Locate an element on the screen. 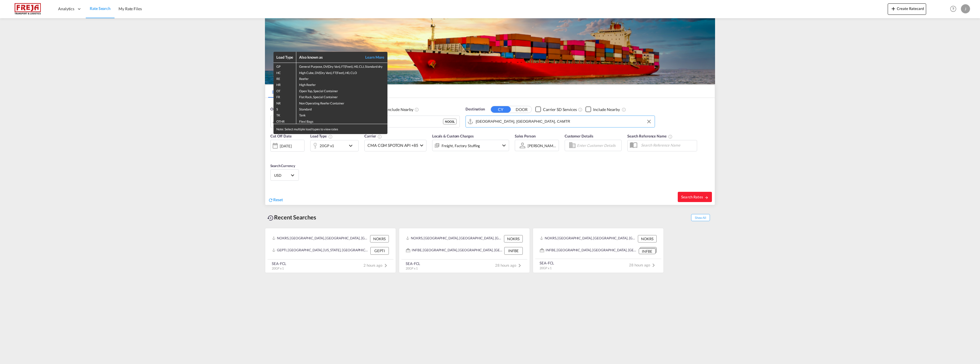 This screenshot has height=364, width=980. div: Also known as is located at coordinates (329, 57).